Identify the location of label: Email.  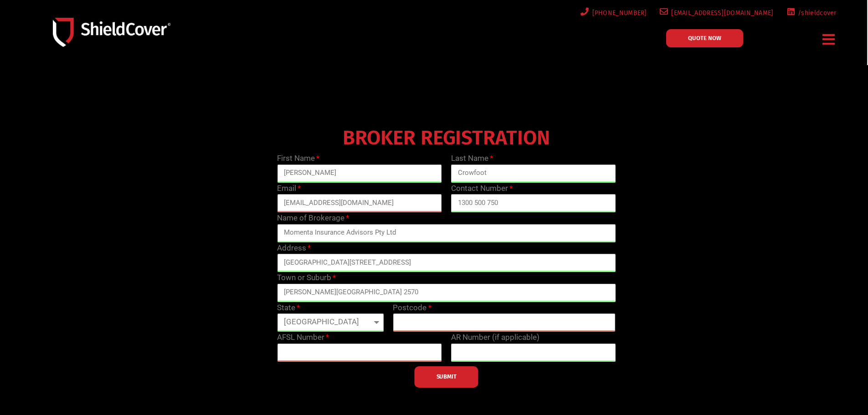
(289, 189).